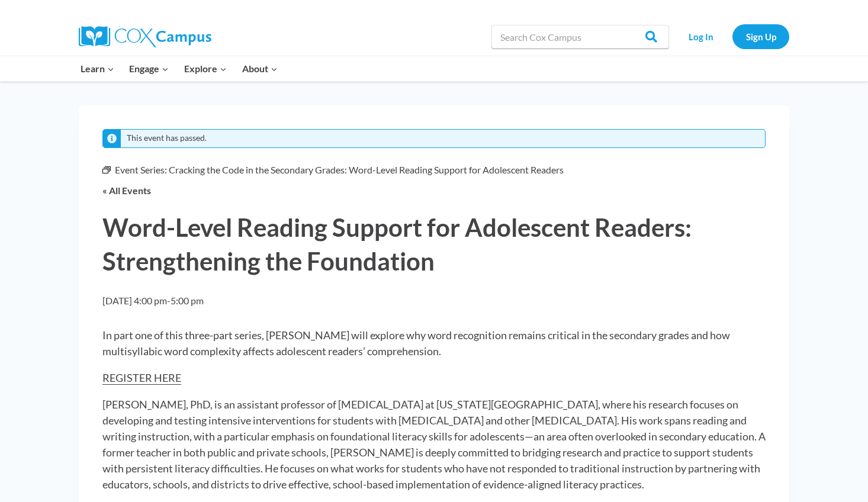 Image resolution: width=868 pixels, height=502 pixels. What do you see at coordinates (142, 378) in the screenshot?
I see `a: REGISTER HERE` at bounding box center [142, 378].